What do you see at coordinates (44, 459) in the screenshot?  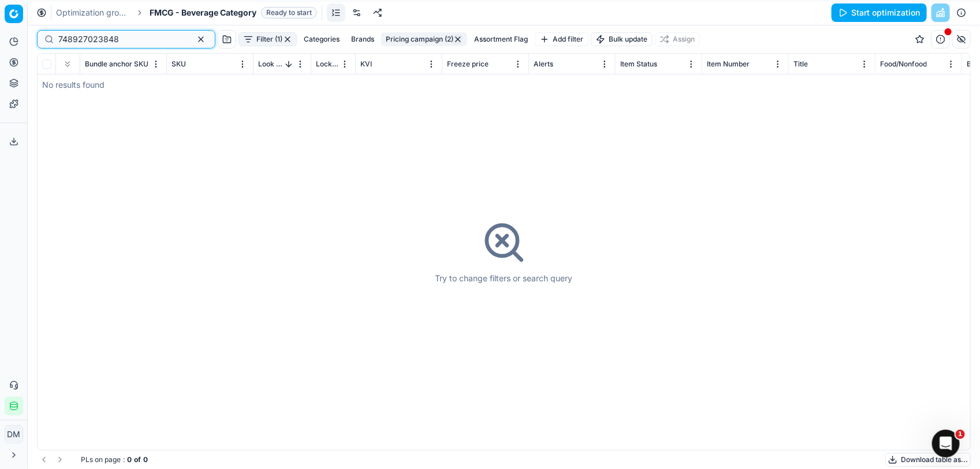 I see `button: Go to previous page` at bounding box center [44, 459].